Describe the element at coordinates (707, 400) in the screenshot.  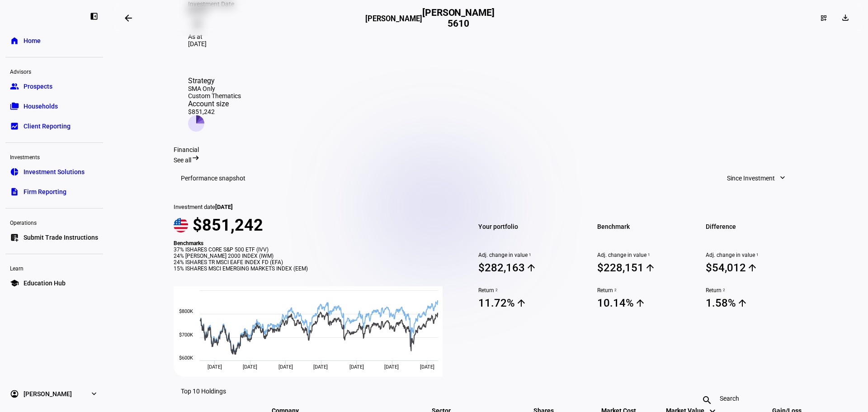
I see `mat-icon: search` at that location.